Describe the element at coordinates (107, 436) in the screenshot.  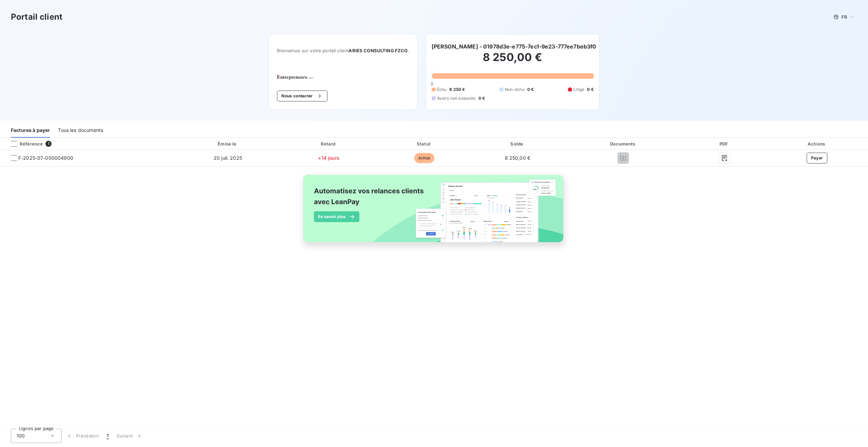
I see `button: 1` at that location.